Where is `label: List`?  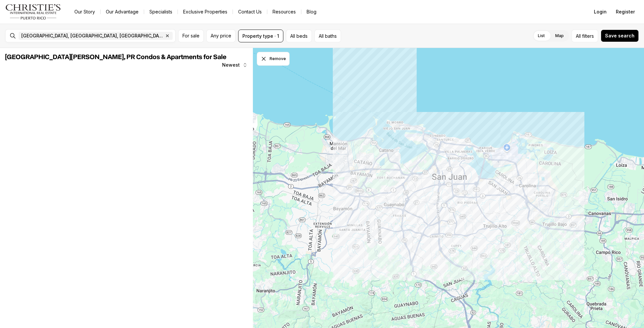 label: List is located at coordinates (541, 36).